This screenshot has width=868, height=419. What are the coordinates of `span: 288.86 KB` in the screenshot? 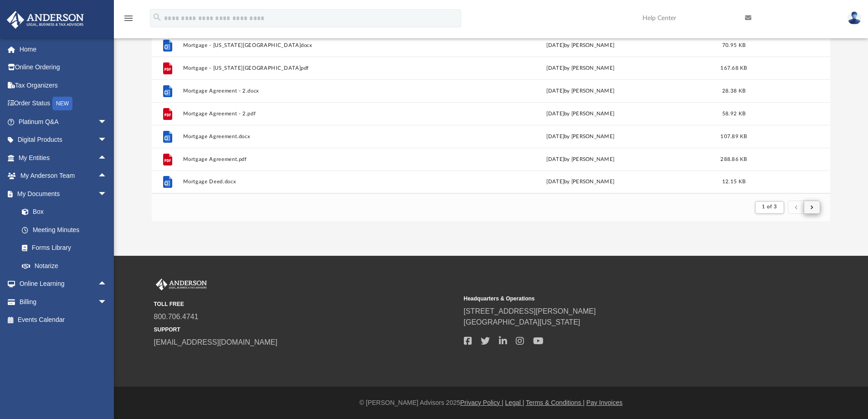 It's located at (733, 159).